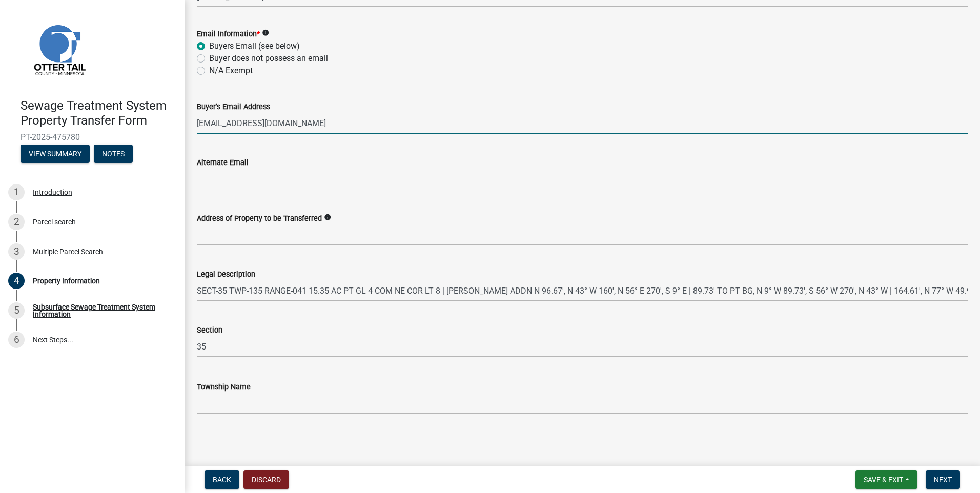  Describe the element at coordinates (222, 479) in the screenshot. I see `span: Back` at that location.